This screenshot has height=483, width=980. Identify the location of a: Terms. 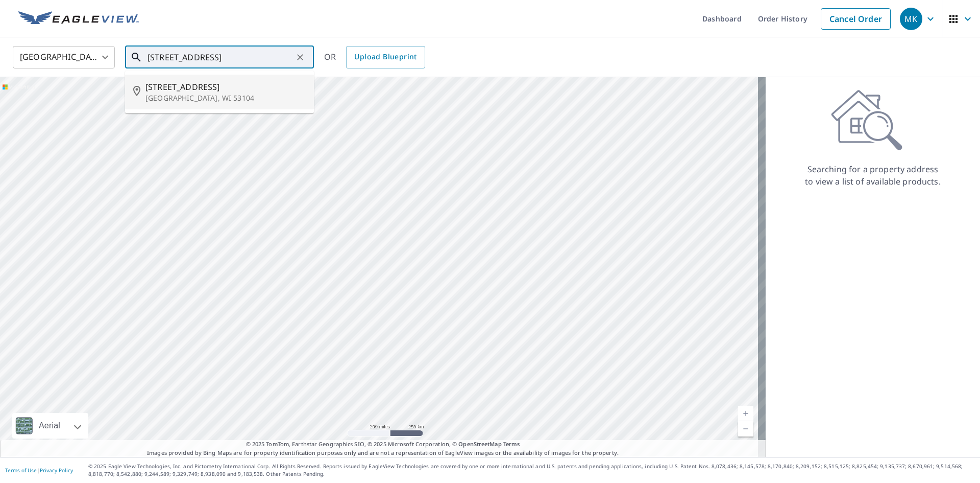
(512, 443).